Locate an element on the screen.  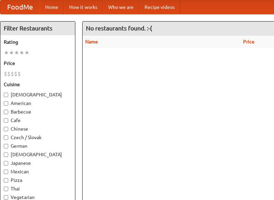
label: Chinese is located at coordinates (38, 129).